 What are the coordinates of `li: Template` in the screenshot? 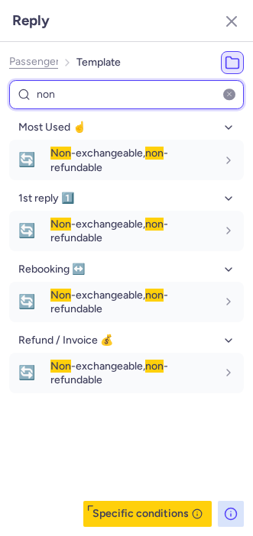 It's located at (98, 63).